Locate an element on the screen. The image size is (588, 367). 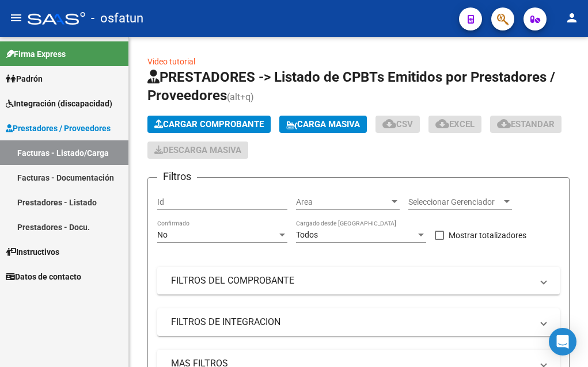
span: EXCEL is located at coordinates (455, 124).